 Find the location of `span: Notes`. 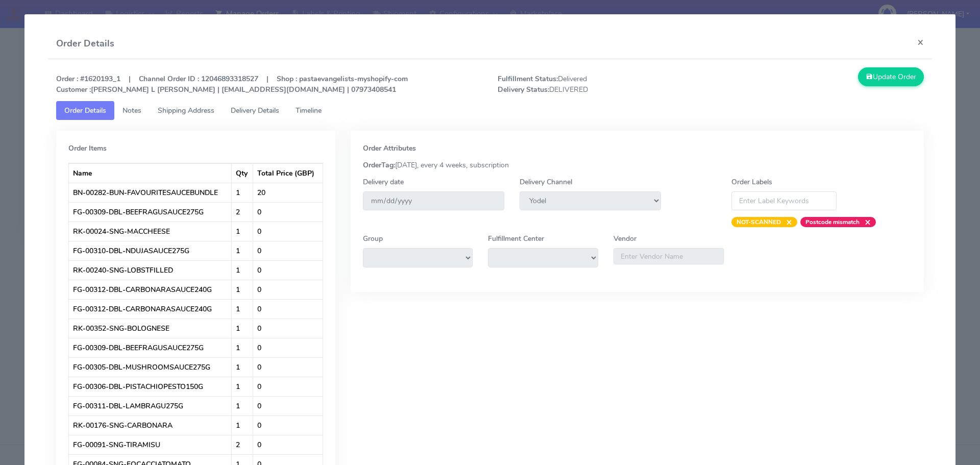

span: Notes is located at coordinates (132, 111).